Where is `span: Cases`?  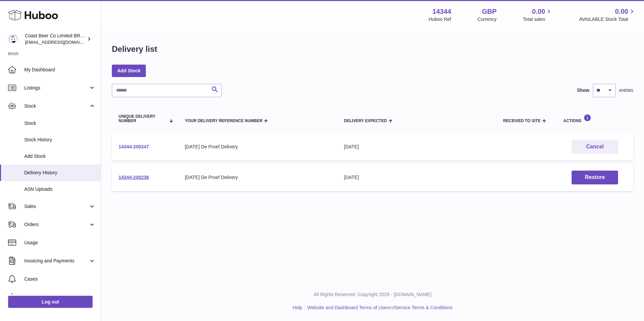 span: Cases is located at coordinates (60, 279).